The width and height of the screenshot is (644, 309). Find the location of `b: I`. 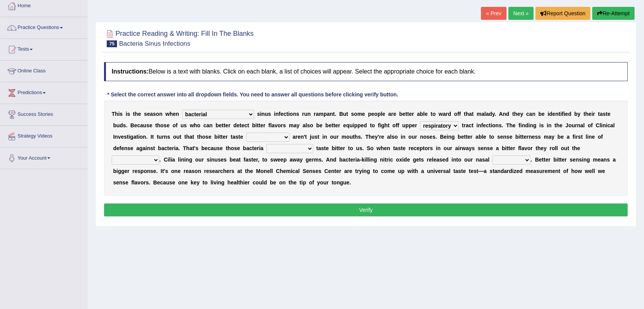

b: I is located at coordinates (114, 137).